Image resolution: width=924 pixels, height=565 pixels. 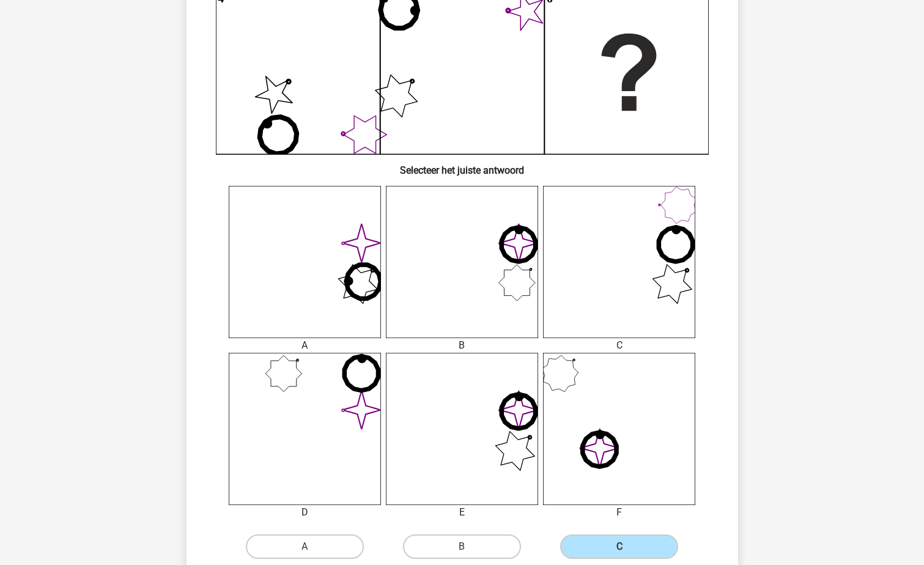 I want to click on h6: Selecteer het juiste antwoord, so click(x=462, y=165).